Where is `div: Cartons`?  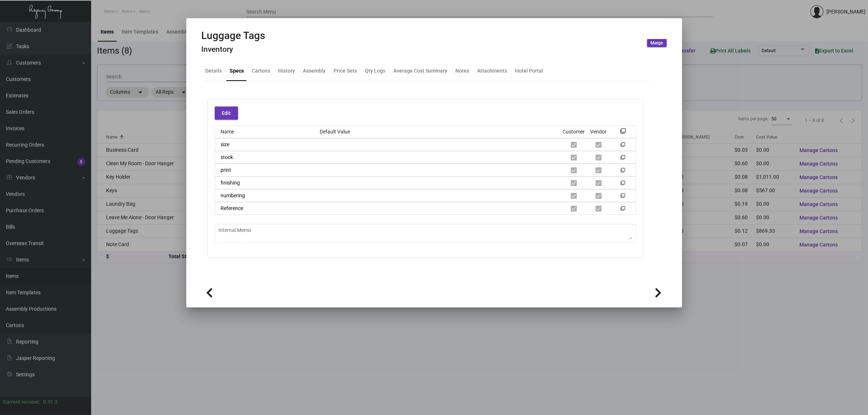
div: Cartons is located at coordinates (262, 71).